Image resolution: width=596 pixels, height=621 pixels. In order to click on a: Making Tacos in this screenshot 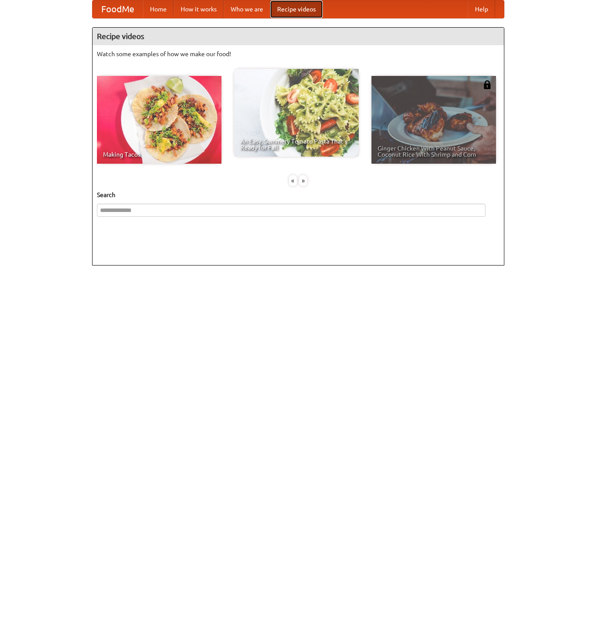, I will do `click(159, 120)`.